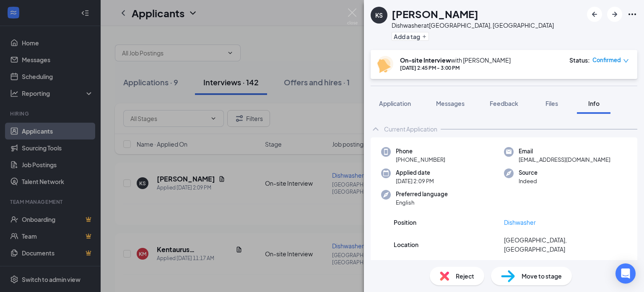  What do you see at coordinates (411, 129) in the screenshot?
I see `div: Current Application` at bounding box center [411, 129].